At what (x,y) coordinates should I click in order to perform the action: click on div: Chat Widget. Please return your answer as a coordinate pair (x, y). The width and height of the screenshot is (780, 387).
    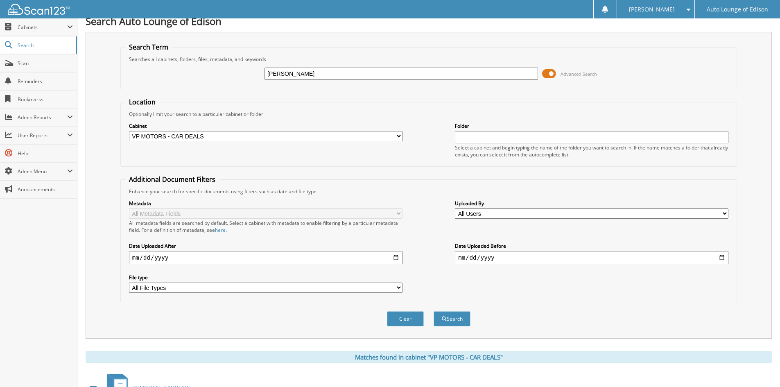
    Looking at the image, I should click on (759, 367).